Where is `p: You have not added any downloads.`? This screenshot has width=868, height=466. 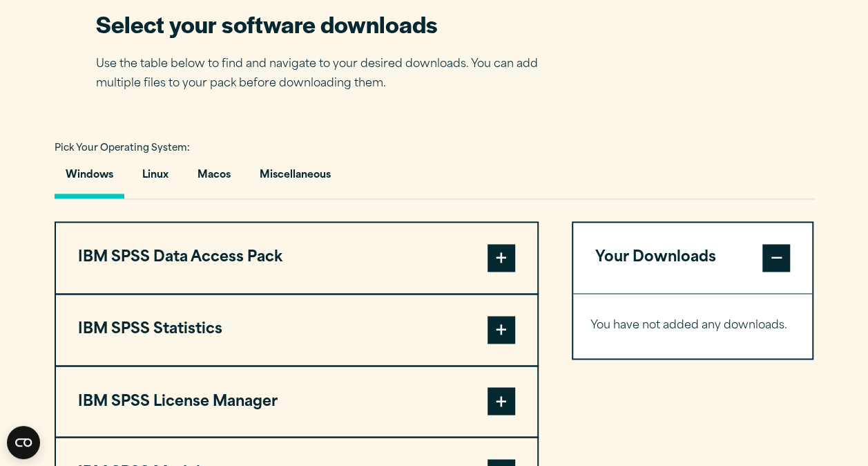 p: You have not added any downloads. is located at coordinates (692, 325).